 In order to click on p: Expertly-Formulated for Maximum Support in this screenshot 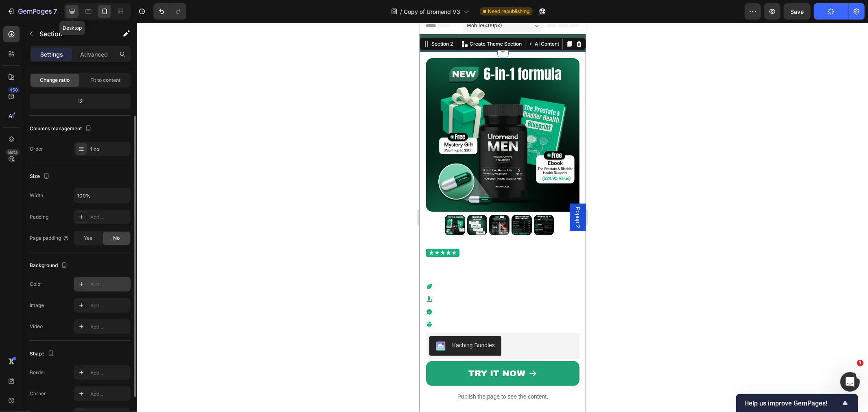, I will do `click(85, 276)`.